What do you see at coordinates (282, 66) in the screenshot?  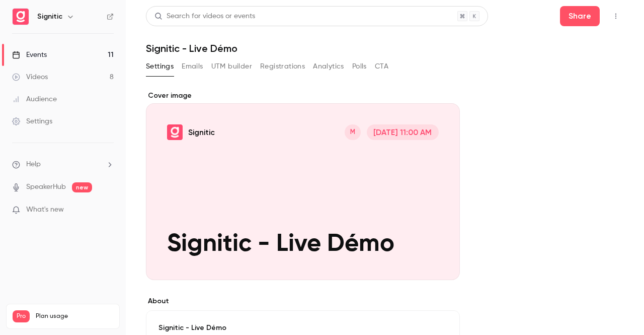 I see `button: Registrations` at bounding box center [282, 66].